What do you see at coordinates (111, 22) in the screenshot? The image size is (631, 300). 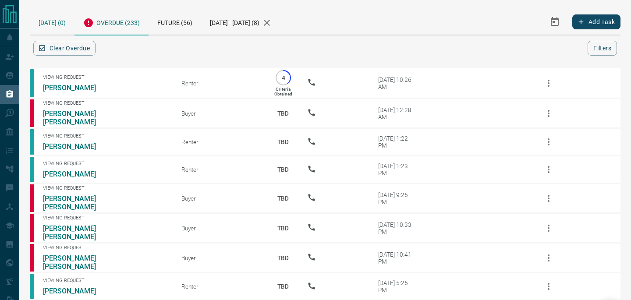 I see `div: Overdue (233)` at bounding box center [111, 22].